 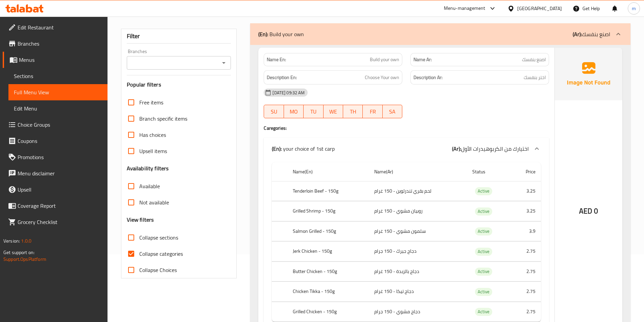 I want to click on th: Salmon Grilled - 150g, so click(x=328, y=231).